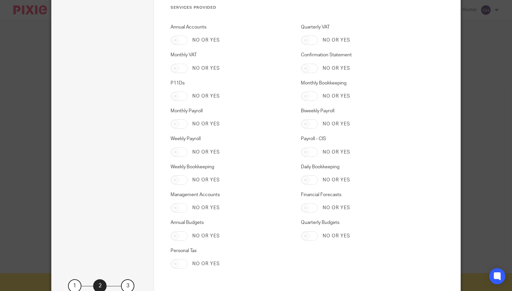 The image size is (512, 291). Describe the element at coordinates (230, 111) in the screenshot. I see `label: Monthly Payroll` at that location.